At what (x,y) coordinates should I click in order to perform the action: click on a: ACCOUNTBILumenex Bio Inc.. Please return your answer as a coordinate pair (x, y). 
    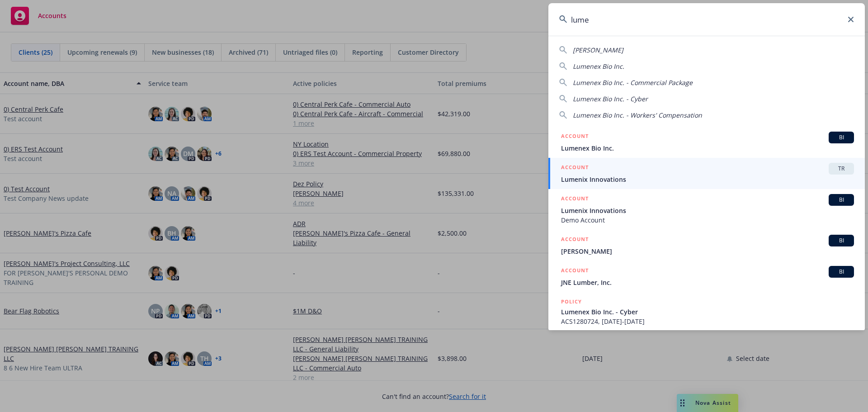
    Looking at the image, I should click on (707, 142).